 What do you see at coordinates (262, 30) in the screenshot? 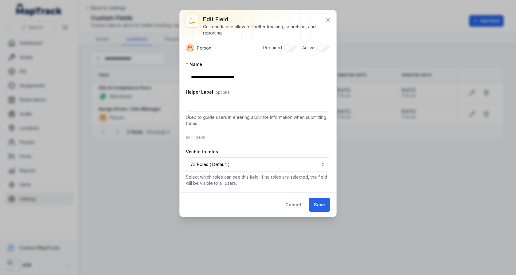
I see `div: Custom data to allow for better tracking, searching, and reporting.` at bounding box center [262, 30].